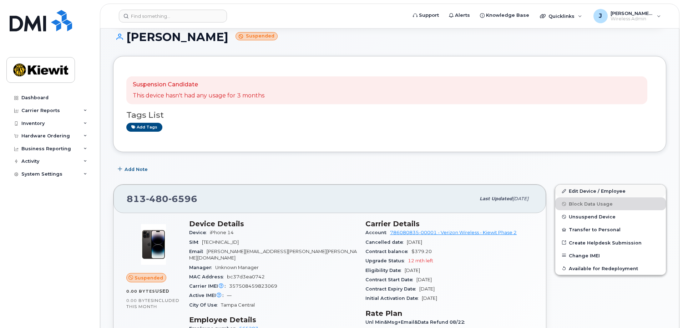  Describe the element at coordinates (198, 251) in the screenshot. I see `span: Email` at that location.